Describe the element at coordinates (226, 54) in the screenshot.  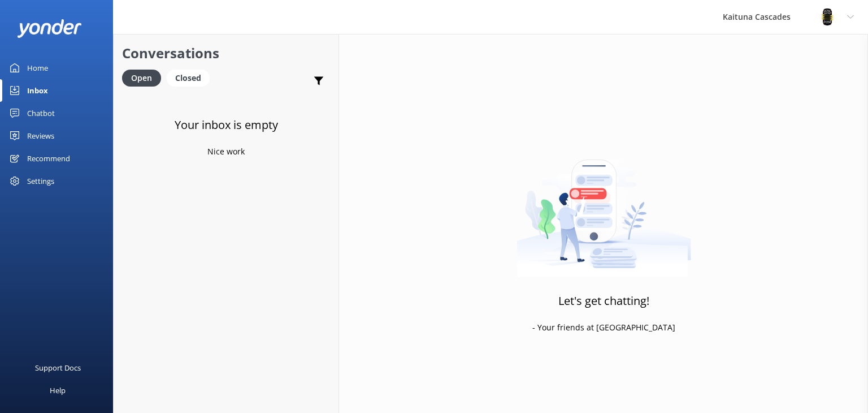
I see `h2: Conversations` at that location.